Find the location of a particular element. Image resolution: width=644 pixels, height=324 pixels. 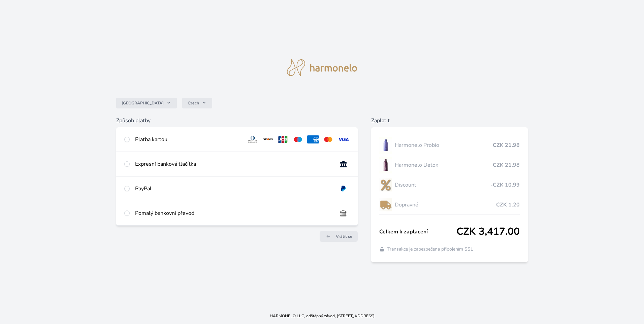

a: Vrátit se is located at coordinates (339, 236).